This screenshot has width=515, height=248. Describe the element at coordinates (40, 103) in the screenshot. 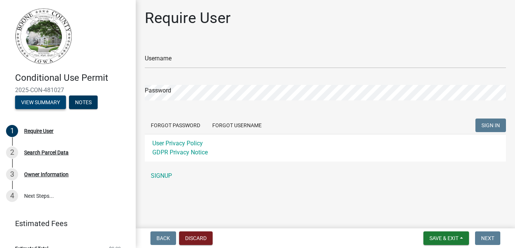

I see `wm-modal-confirm: Summary` at that location.